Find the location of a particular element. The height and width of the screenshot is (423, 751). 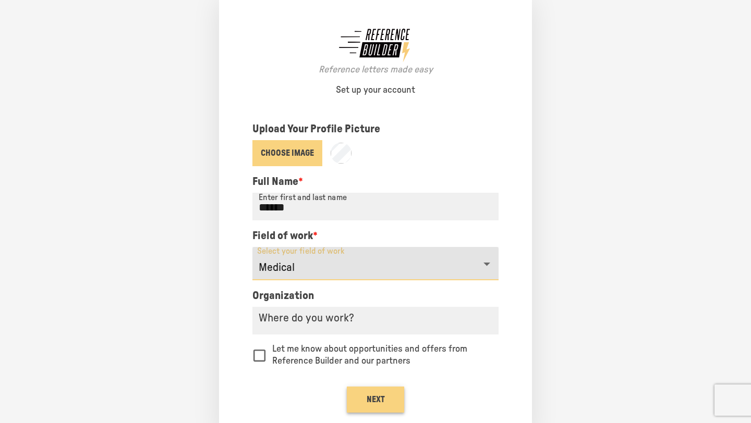

div: Medical is located at coordinates (375, 264).